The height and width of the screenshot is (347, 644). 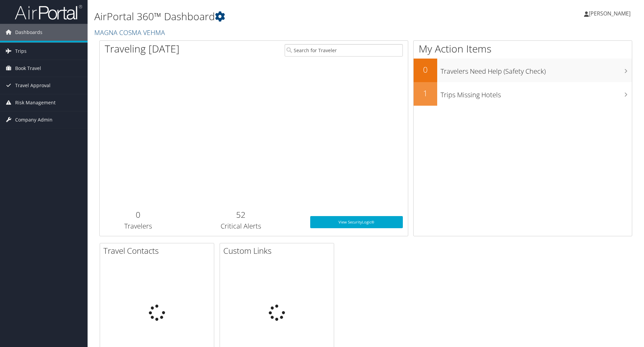 I want to click on span: Travel Approval, so click(x=33, y=85).